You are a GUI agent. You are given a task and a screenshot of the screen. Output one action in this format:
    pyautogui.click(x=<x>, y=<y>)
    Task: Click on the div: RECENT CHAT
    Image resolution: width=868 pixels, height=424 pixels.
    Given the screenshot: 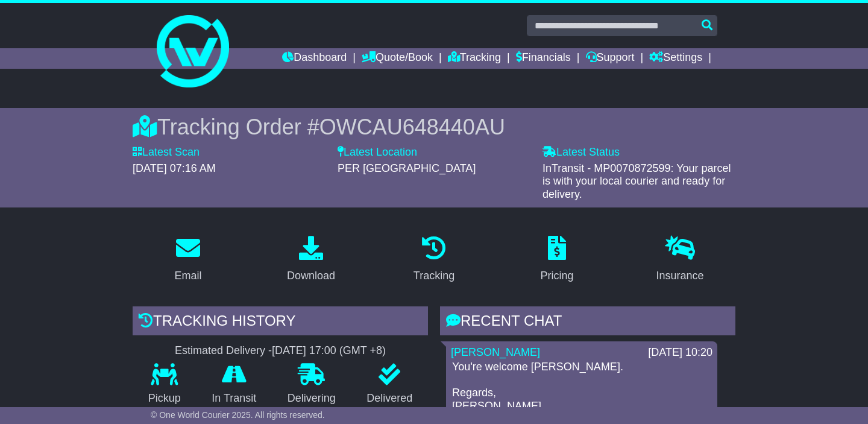 What is the action you would take?
    pyautogui.click(x=588, y=323)
    